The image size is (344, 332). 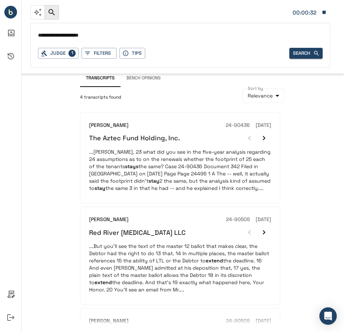 I want to click on em: stays, so click(x=131, y=166).